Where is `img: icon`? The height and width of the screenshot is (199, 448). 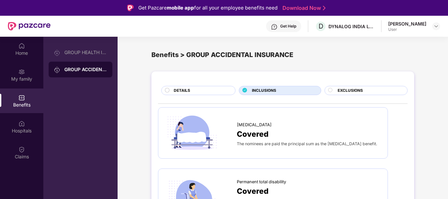 img: icon is located at coordinates (192, 133).